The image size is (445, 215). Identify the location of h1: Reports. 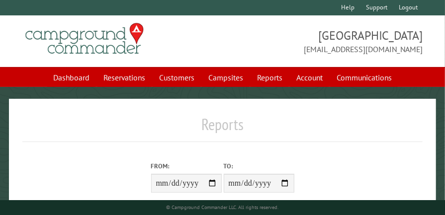
(223, 128).